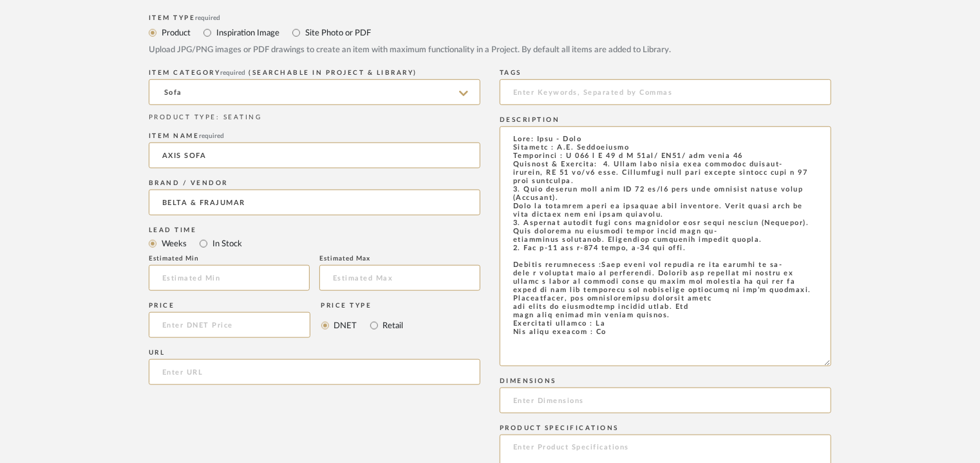 This screenshot has height=463, width=980. Describe the element at coordinates (338, 33) in the screenshot. I see `label: Site Photo or PDF` at that location.